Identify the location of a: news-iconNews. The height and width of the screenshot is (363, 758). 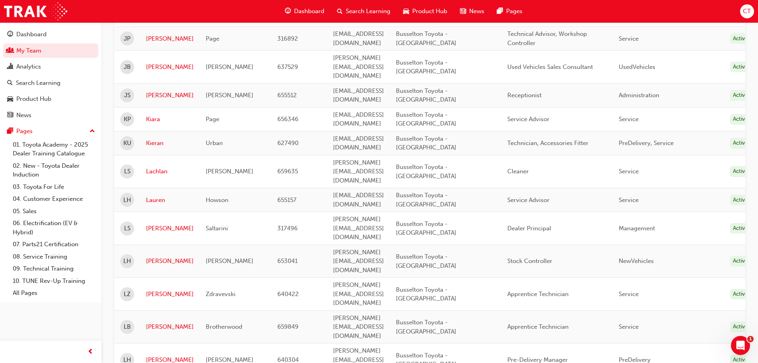
(472, 11).